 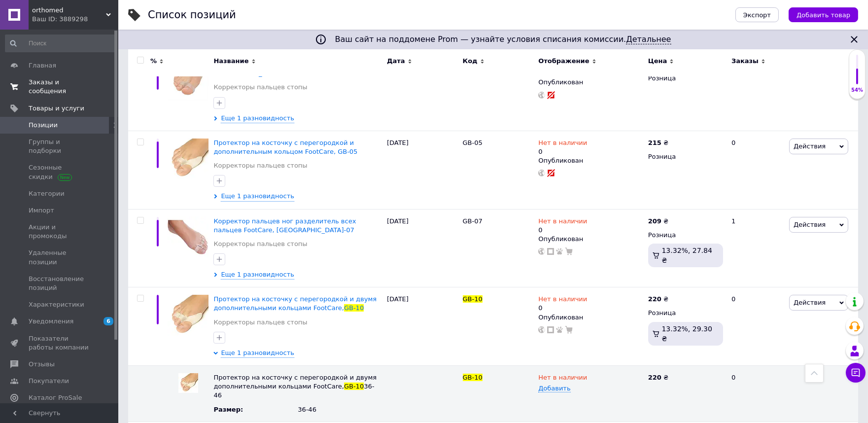 What do you see at coordinates (69, 10) in the screenshot?
I see `span: orthomed` at bounding box center [69, 10].